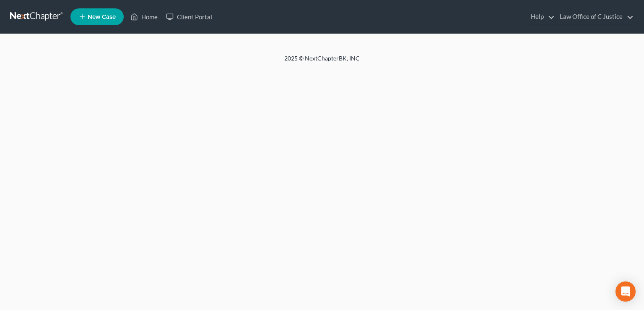 This screenshot has width=644, height=310. Describe the element at coordinates (144, 17) in the screenshot. I see `a: Home` at that location.